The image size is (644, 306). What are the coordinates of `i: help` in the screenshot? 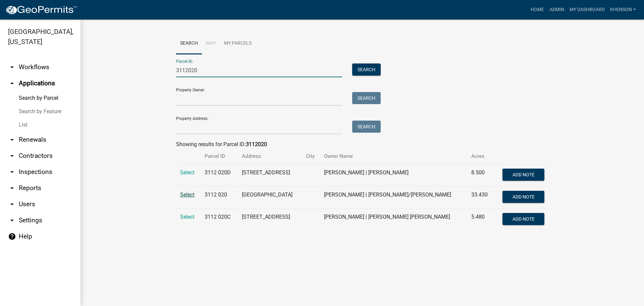 It's located at (12, 236).